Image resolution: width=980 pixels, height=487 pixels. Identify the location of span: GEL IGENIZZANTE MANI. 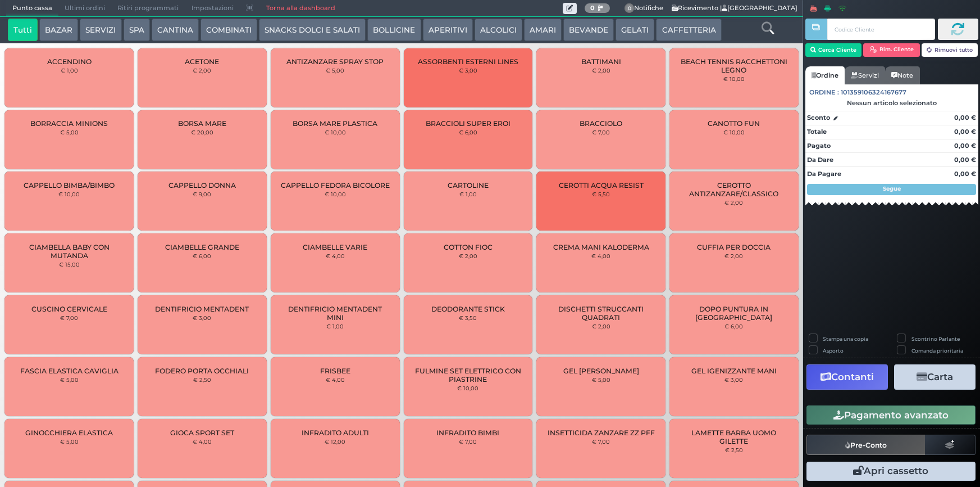
(734, 371).